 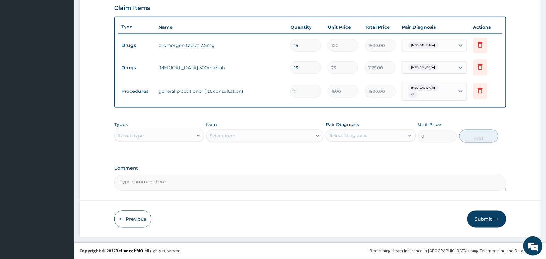 What do you see at coordinates (71, 40) in the screenshot?
I see `div: Chat with us now` at bounding box center [71, 40].